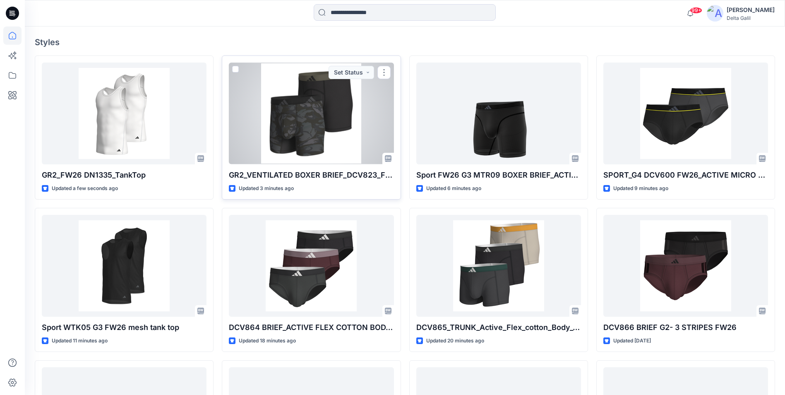  I want to click on p: GR2_FW26 DN1335_TankTop, so click(124, 175).